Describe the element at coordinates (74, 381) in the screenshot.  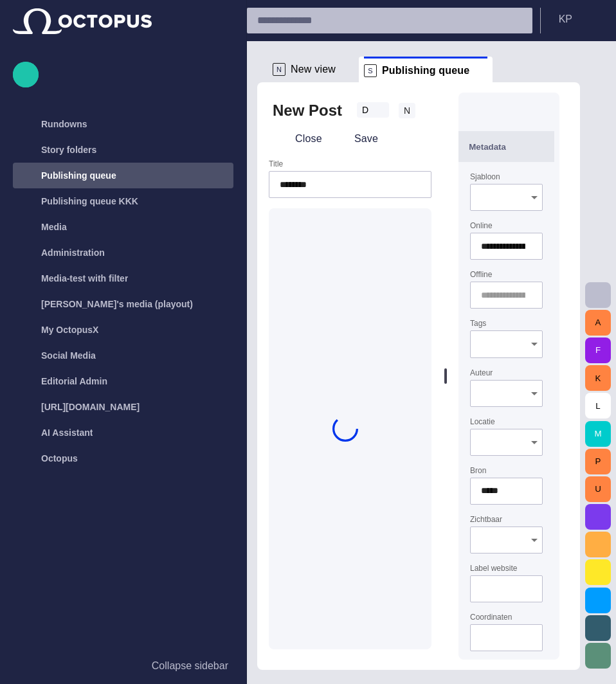
I see `p: Editorial Admin` at that location.